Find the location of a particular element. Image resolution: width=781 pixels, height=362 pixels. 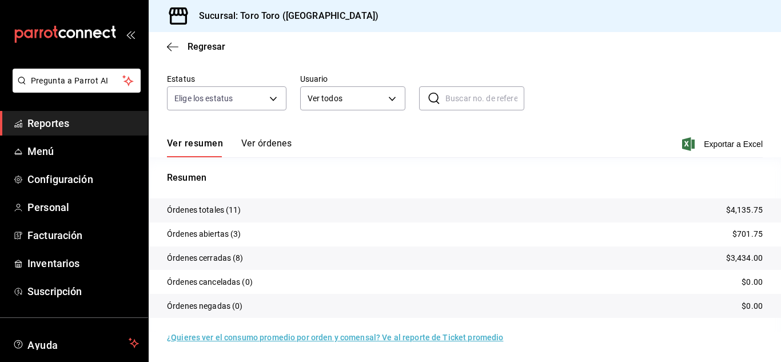

span: Inventarios is located at coordinates (83, 263).